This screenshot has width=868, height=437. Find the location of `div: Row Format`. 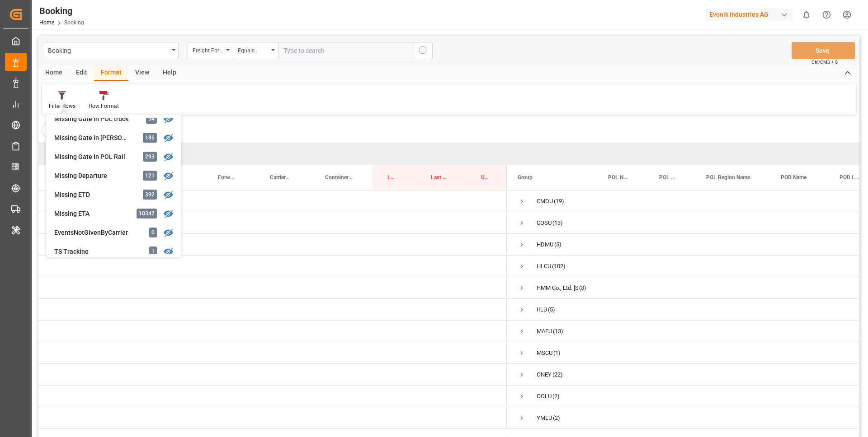

div: Row Format is located at coordinates (104, 106).